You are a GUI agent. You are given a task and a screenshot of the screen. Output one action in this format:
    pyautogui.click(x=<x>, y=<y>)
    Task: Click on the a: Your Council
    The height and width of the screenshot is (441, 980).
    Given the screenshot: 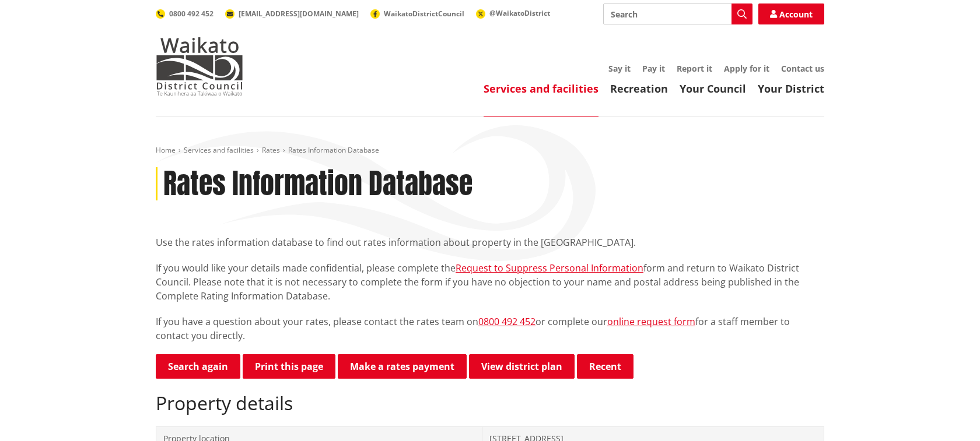 What is the action you would take?
    pyautogui.click(x=712, y=89)
    